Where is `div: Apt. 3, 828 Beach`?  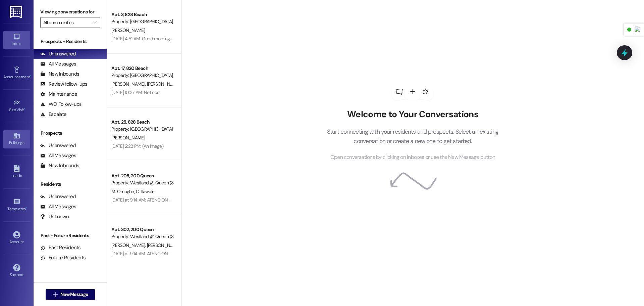
div: Apt. 3, 828 Beach is located at coordinates (142, 14).